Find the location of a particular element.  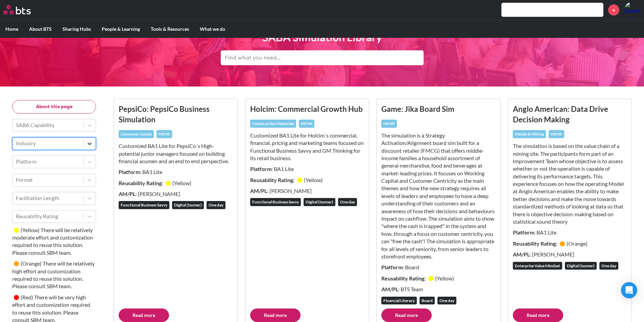

h3: Game: Jika Board Sim is located at coordinates (438, 109).